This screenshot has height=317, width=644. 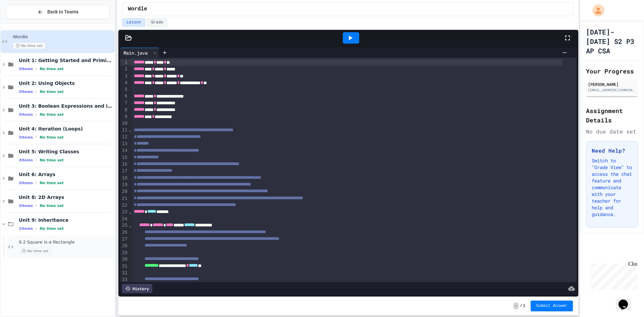 What do you see at coordinates (124, 96) in the screenshot?
I see `div: 6` at bounding box center [124, 96].